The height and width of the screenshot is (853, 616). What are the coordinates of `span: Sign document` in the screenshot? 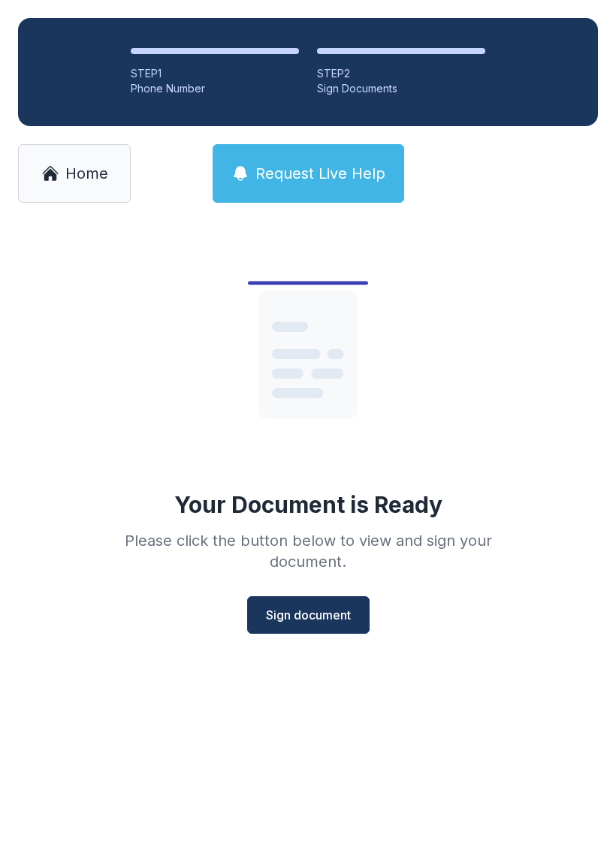 It's located at (308, 615).